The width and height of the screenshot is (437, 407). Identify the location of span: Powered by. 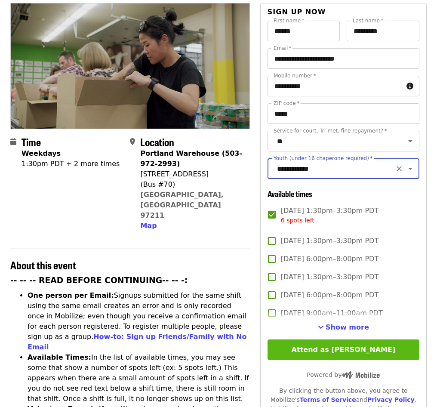
(343, 375).